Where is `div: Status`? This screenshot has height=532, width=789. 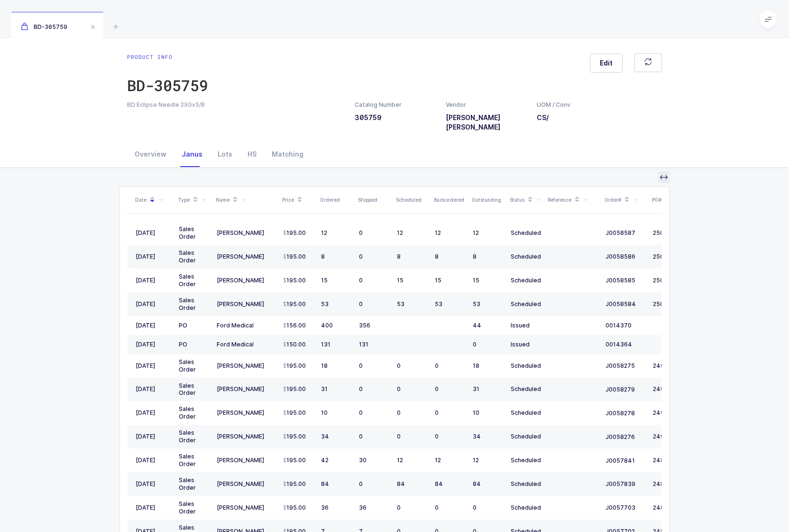
div: Status is located at coordinates (526, 200).